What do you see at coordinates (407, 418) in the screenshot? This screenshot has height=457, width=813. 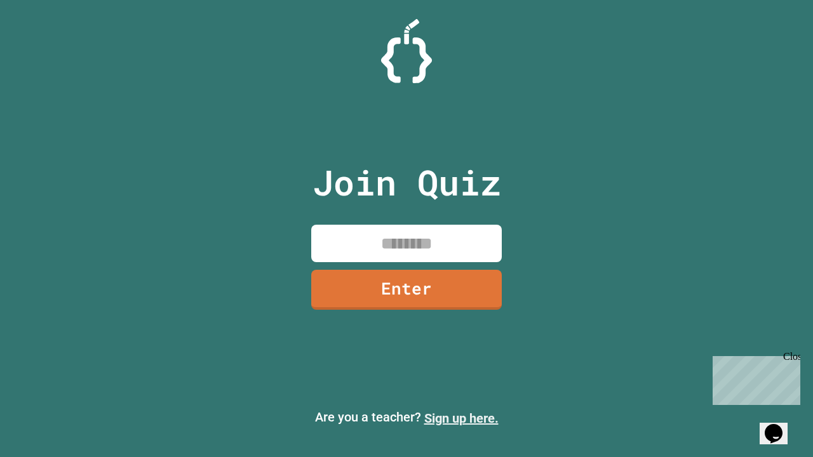 I see `p: Are you a teacher?` at bounding box center [407, 418].